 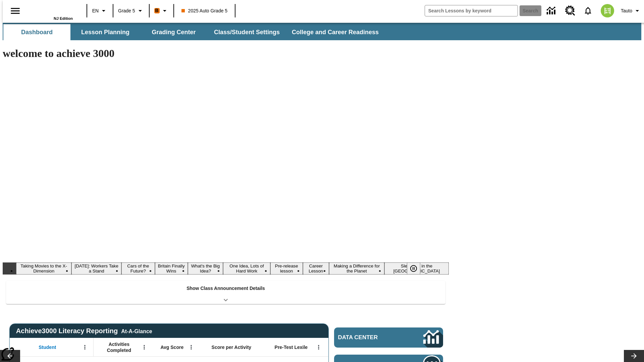 I want to click on button: Slide 4 Britain Finally Wins, so click(x=172, y=269).